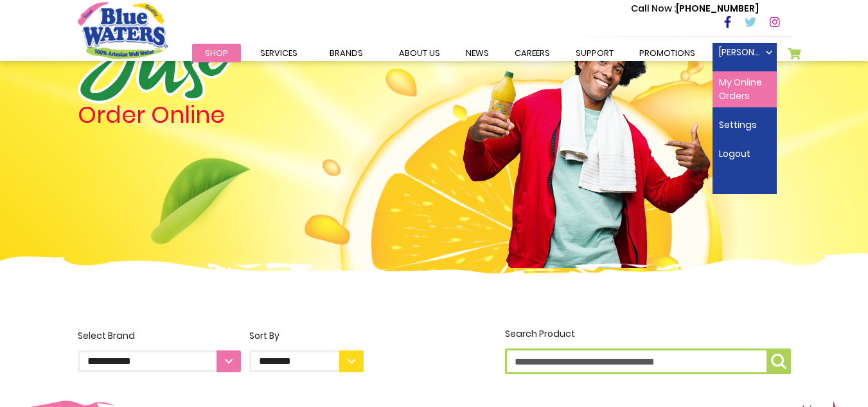 This screenshot has height=407, width=868. What do you see at coordinates (779, 361) in the screenshot?
I see `button: Search Product` at bounding box center [779, 361].